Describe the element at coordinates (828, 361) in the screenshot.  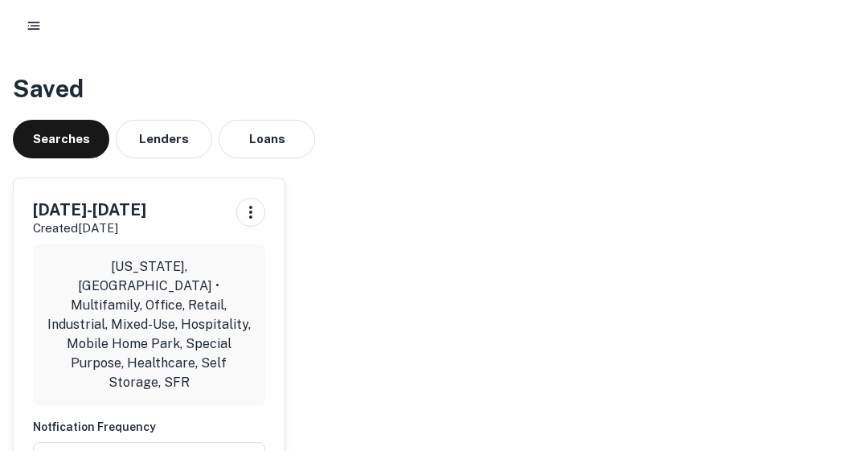
I see `div: Chat Widget` at that location.